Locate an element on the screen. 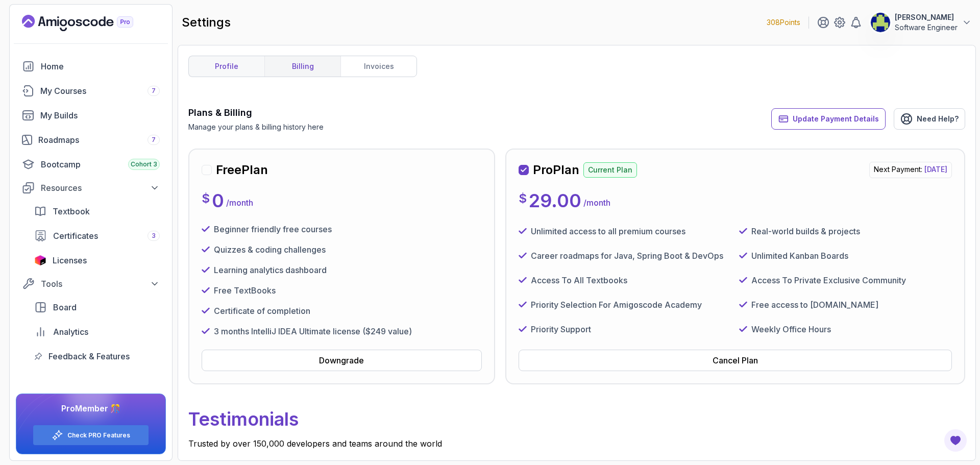 Image resolution: width=980 pixels, height=465 pixels. span: 3 is located at coordinates (153, 236).